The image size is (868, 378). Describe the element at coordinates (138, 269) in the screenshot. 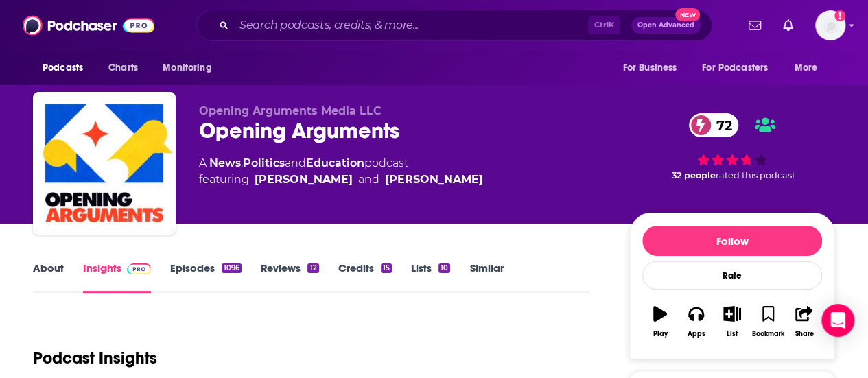

I see `img: Podchaser Pro` at that location.